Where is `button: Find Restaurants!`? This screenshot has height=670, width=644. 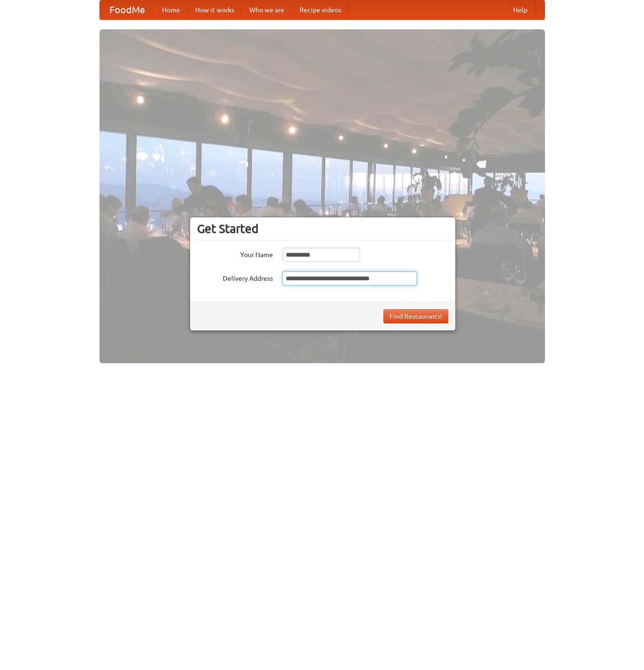
button: Find Restaurants! is located at coordinates (415, 316).